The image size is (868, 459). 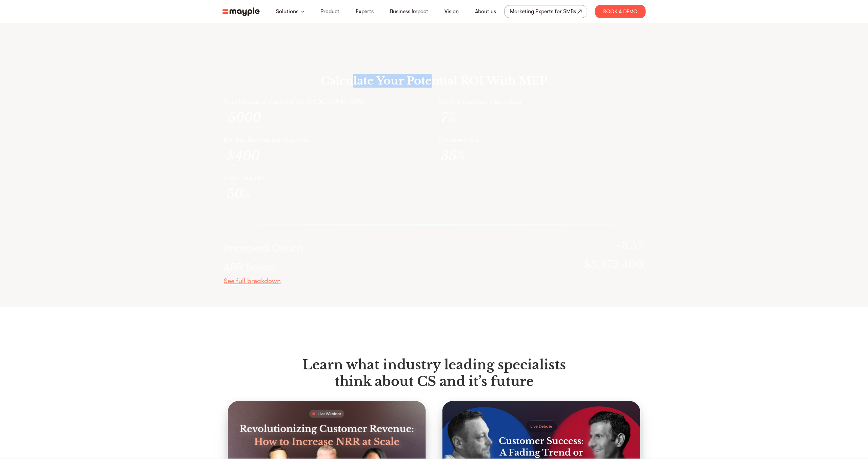 What do you see at coordinates (249, 267) in the screenshot?
I see `div: ARR Saved` at bounding box center [249, 267].